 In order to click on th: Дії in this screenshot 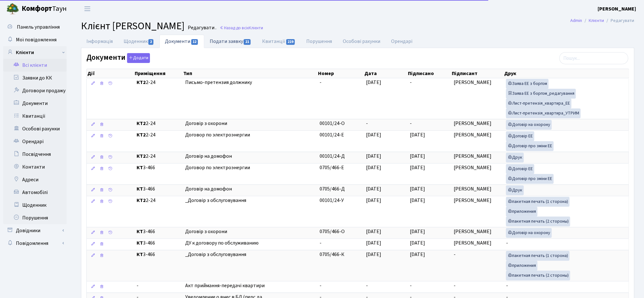, I will do `click(110, 73)`.